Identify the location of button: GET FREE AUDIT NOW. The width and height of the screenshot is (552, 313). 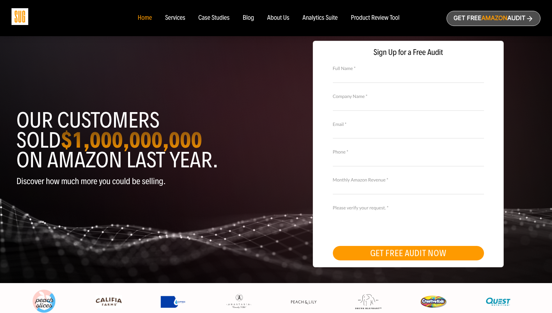
(408, 253).